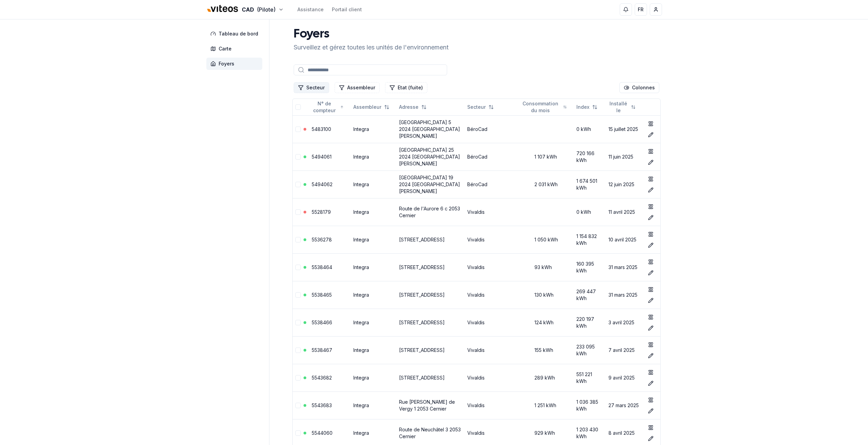 Image resolution: width=868 pixels, height=445 pixels. Describe the element at coordinates (624, 377) in the screenshot. I see `td: 9 avril 2025` at that location.